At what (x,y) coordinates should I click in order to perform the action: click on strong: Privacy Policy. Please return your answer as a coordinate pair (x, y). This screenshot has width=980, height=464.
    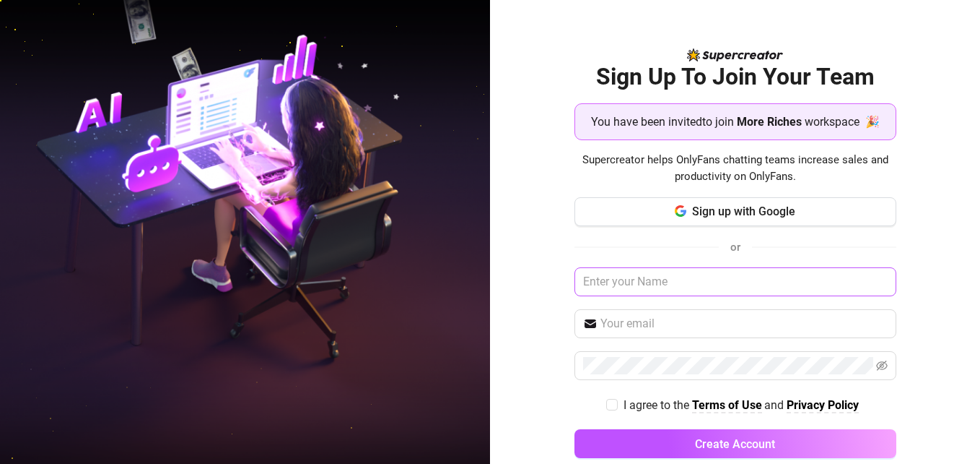
    Looking at the image, I should click on (823, 404).